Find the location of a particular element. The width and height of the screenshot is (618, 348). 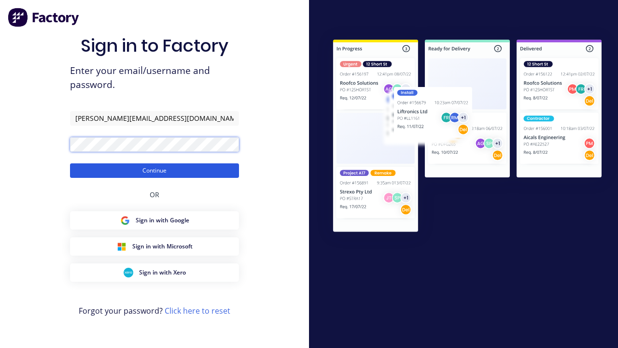

button: Xero Sign inSign in with Xero is located at coordinates (155, 272).